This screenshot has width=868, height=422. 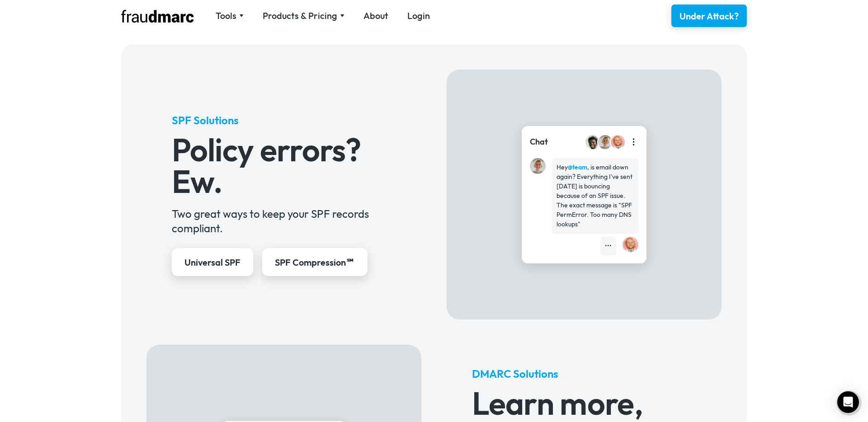 I want to click on h5: SPF Solutions, so click(x=284, y=120).